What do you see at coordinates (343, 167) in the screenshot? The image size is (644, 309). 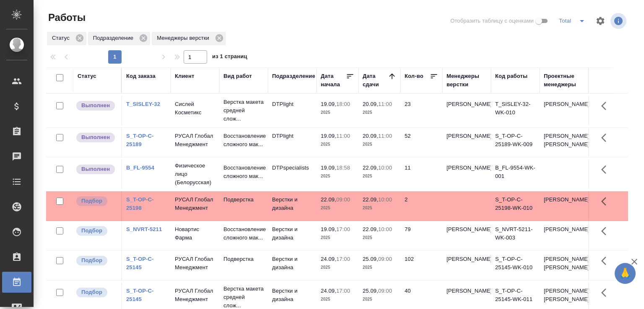 I see `p: 18:58` at bounding box center [343, 167].